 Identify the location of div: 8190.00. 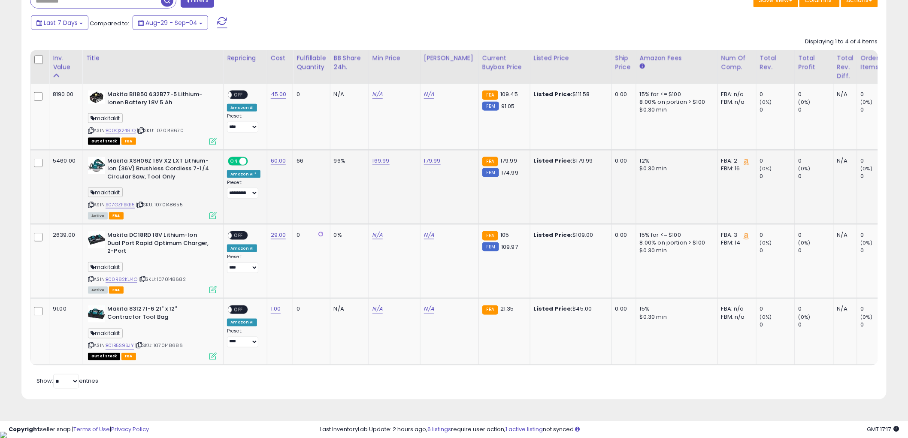
(64, 94).